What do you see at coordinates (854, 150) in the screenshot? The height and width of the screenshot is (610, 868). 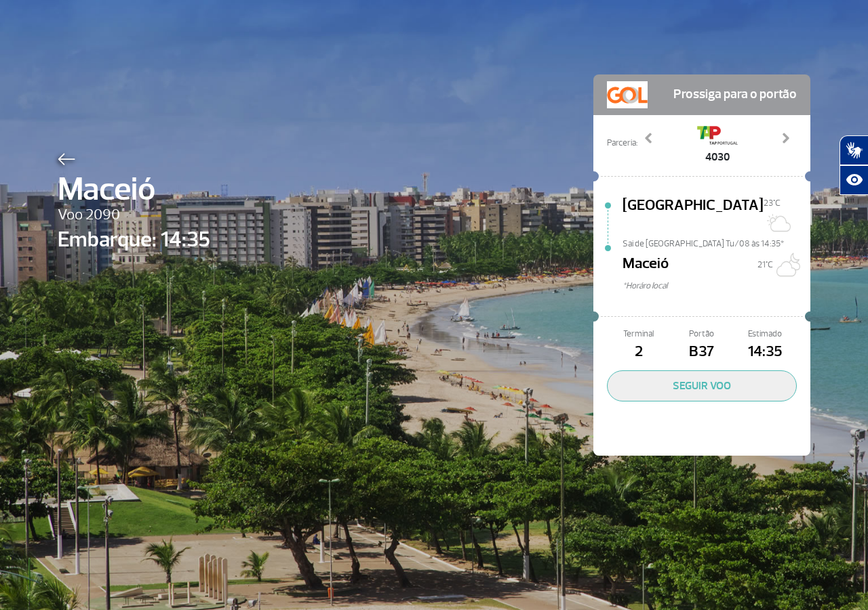 I see `button: Abrir tradutor de língua de sinais.` at bounding box center [854, 150].